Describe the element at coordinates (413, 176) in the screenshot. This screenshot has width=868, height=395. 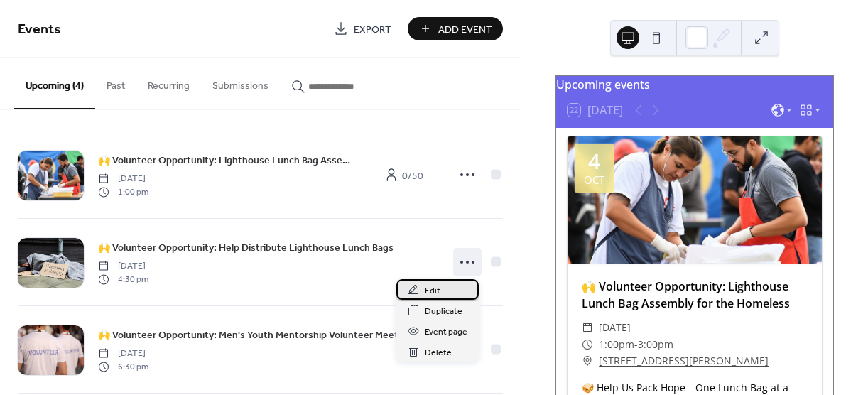
I see `span: / 50` at that location.